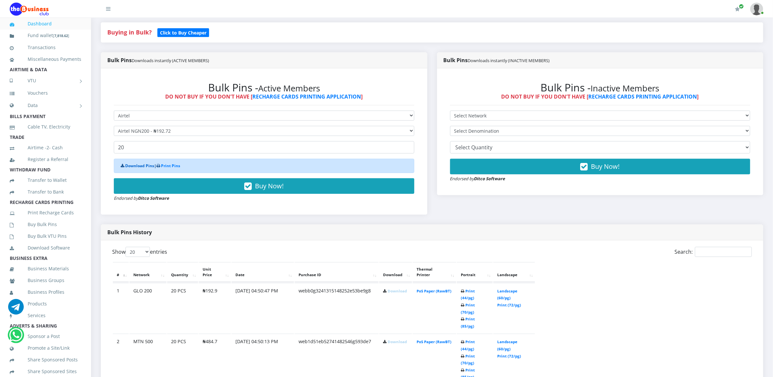  Describe the element at coordinates (337, 308) in the screenshot. I see `td: webb0g3241315148252e53be9g8` at that location.